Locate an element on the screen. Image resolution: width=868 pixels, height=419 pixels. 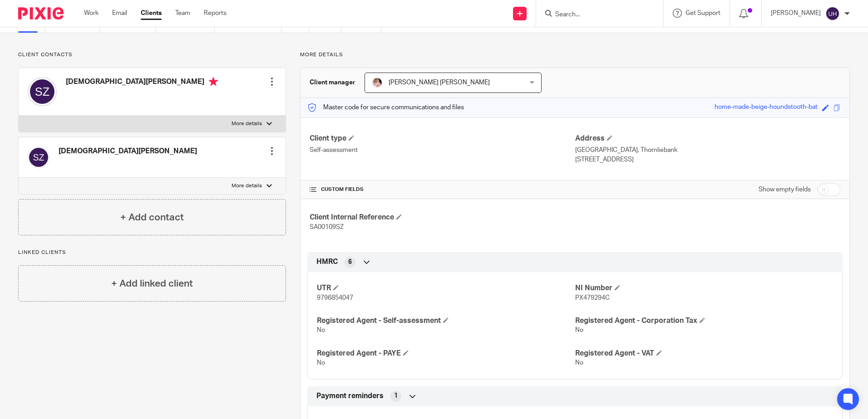
h4: Registered Agent - VAT is located at coordinates (704, 353).